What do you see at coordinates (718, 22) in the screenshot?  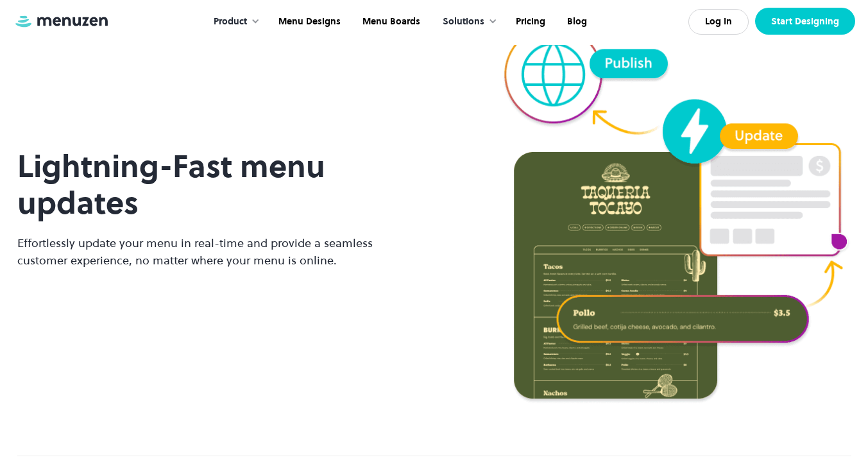 I see `a: Log In` at bounding box center [718, 22].